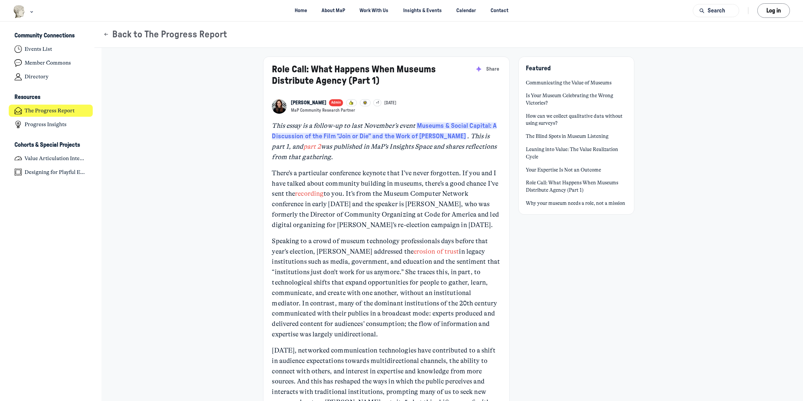  Describe the element at coordinates (56, 172) in the screenshot. I see `h4: Designing for Playful Engagement` at that location.